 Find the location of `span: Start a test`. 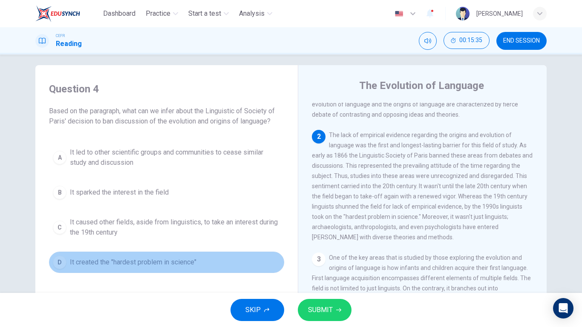

span: Start a test is located at coordinates (204, 14).